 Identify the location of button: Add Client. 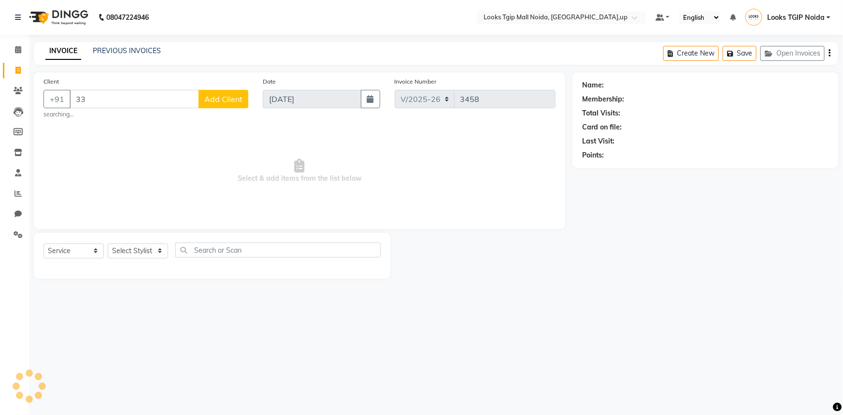
(223, 99).